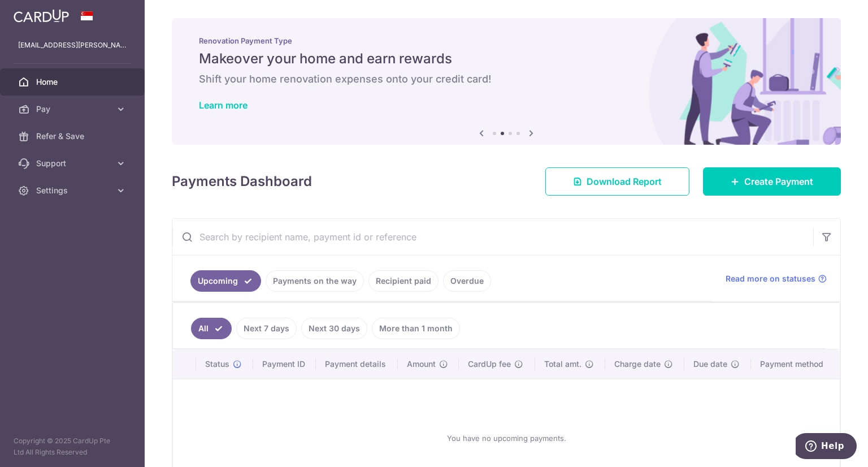 This screenshot has height=467, width=868. What do you see at coordinates (74, 137) in the screenshot?
I see `span: Refer & Save` at bounding box center [74, 137].